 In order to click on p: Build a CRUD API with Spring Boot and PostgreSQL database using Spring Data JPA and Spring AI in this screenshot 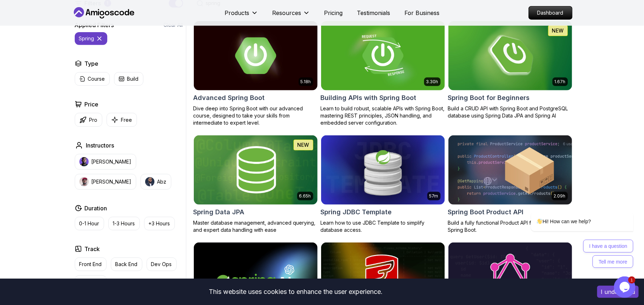, I will do `click(510, 112)`.